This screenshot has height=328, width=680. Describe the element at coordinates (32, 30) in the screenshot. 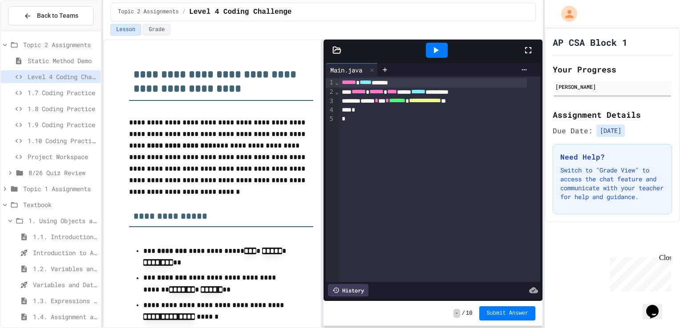

I see `div: Chat with us now!Close` at that location.